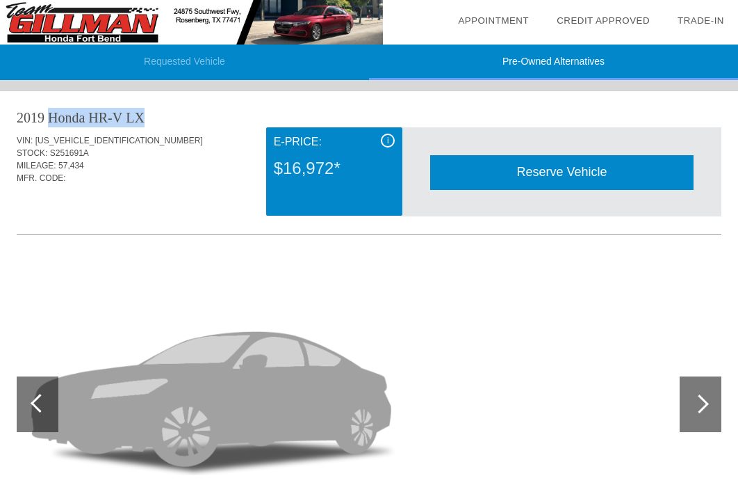 The image size is (738, 499). What do you see at coordinates (135, 118) in the screenshot?
I see `div: LX` at bounding box center [135, 118].